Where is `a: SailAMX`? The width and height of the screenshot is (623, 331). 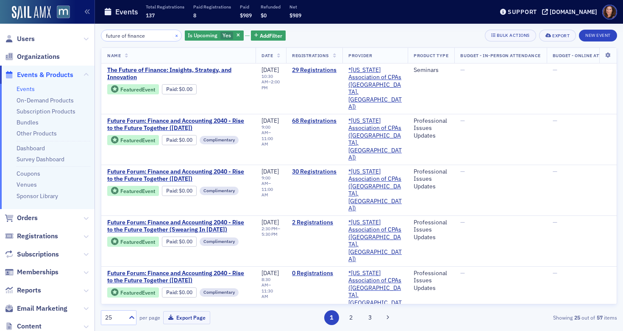 a: SailAMX is located at coordinates (31, 13).